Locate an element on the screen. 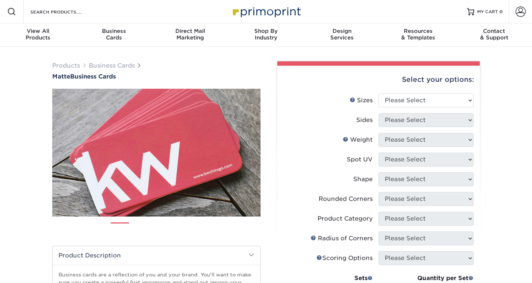  span: Contact is located at coordinates (494, 31).